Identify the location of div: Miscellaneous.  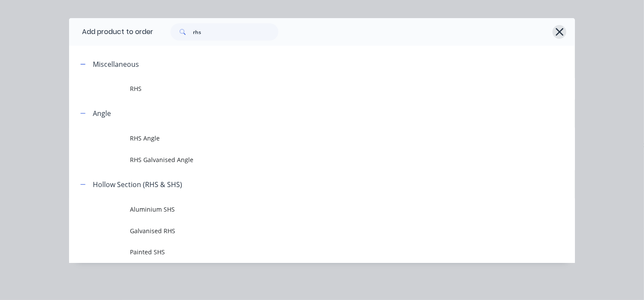
(116, 64).